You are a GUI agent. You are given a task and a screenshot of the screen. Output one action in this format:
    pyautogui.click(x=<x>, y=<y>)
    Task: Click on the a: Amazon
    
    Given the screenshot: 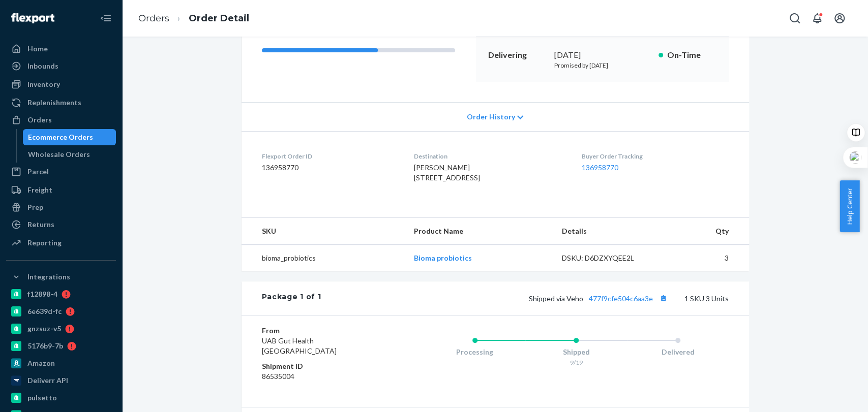 What is the action you would take?
    pyautogui.click(x=61, y=364)
    